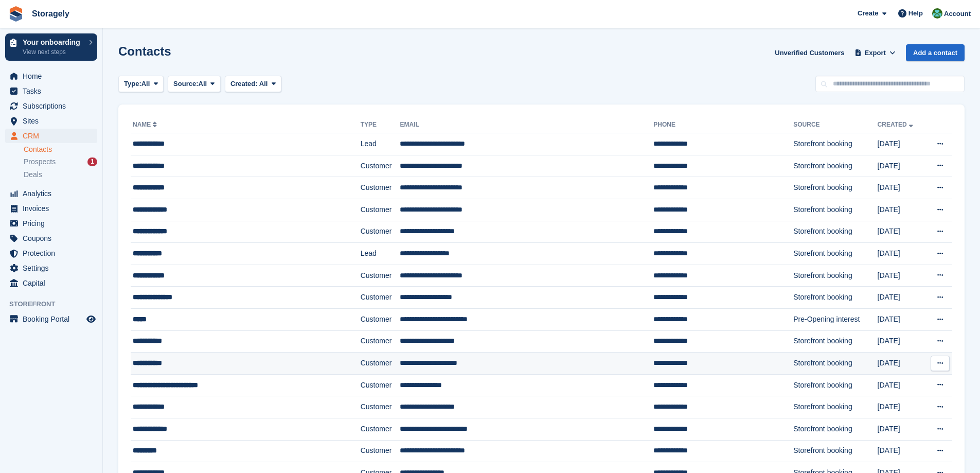 The height and width of the screenshot is (473, 980). Describe the element at coordinates (526, 125) in the screenshot. I see `th: Email` at that location.